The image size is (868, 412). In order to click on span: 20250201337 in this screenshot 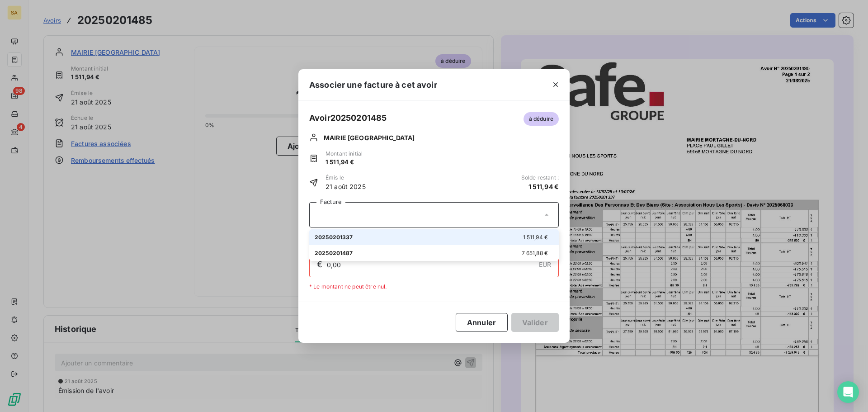, I will do `click(334, 237)`.